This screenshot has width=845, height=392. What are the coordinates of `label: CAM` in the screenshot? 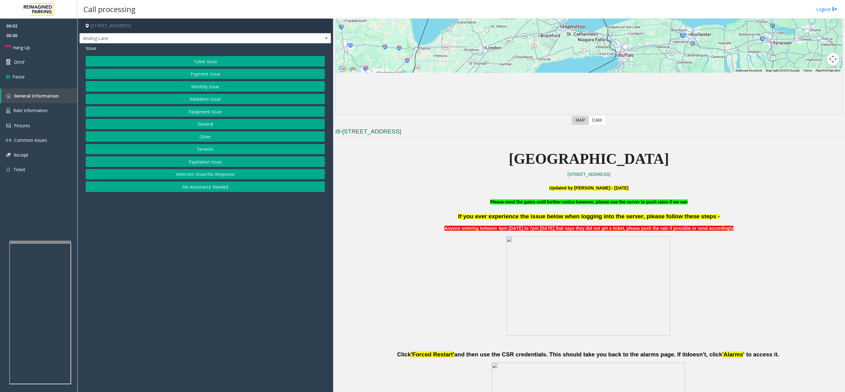 It's located at (597, 120).